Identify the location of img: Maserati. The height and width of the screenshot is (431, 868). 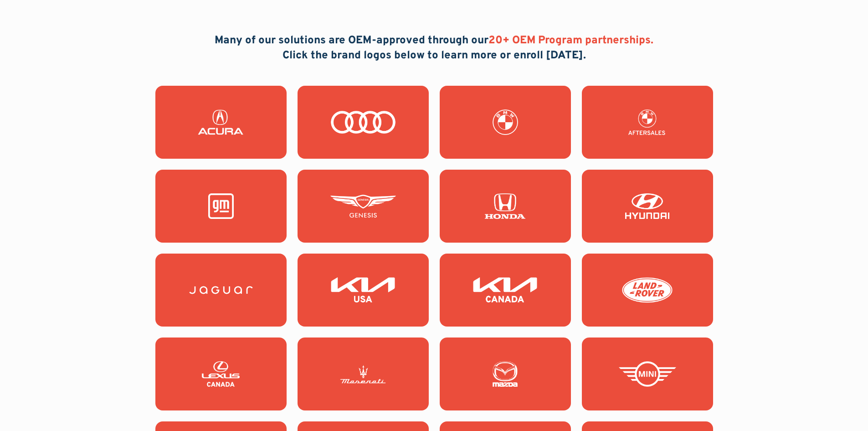
(363, 374).